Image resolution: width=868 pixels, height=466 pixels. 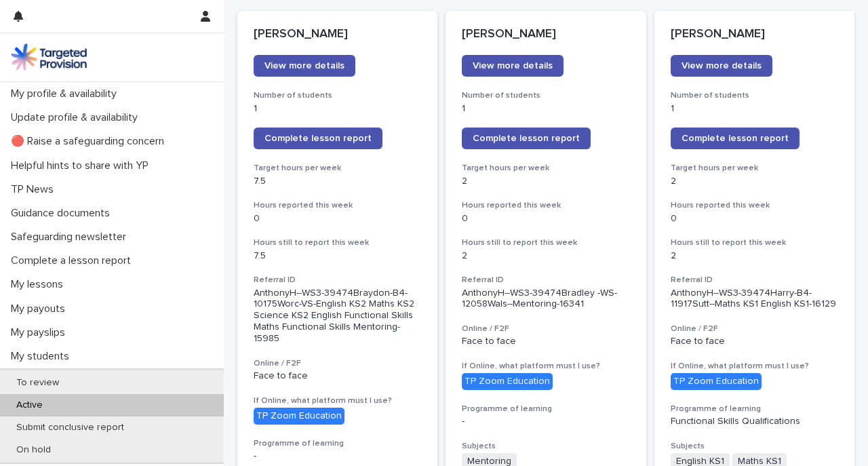 I want to click on p: My students, so click(x=43, y=356).